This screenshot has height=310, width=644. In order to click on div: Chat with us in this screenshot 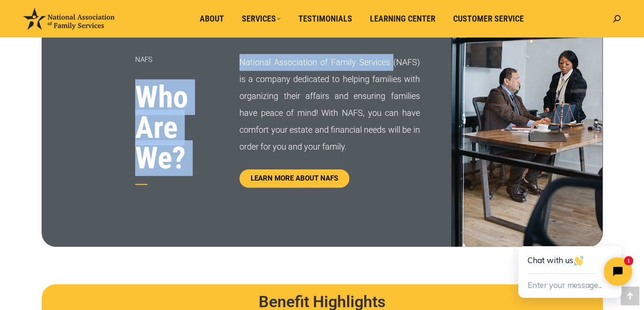, I will do `click(72, 44)`.